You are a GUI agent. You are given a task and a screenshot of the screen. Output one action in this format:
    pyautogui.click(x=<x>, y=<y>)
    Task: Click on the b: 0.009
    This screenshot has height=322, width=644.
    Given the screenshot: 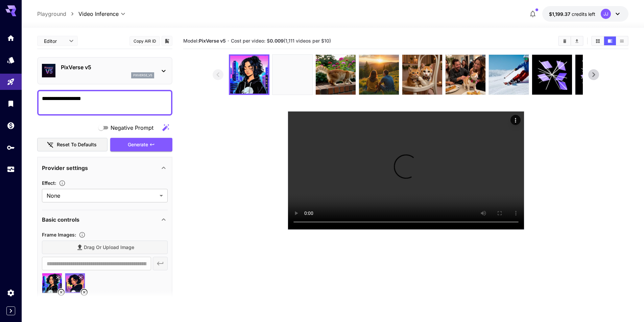 What is the action you would take?
    pyautogui.click(x=276, y=41)
    